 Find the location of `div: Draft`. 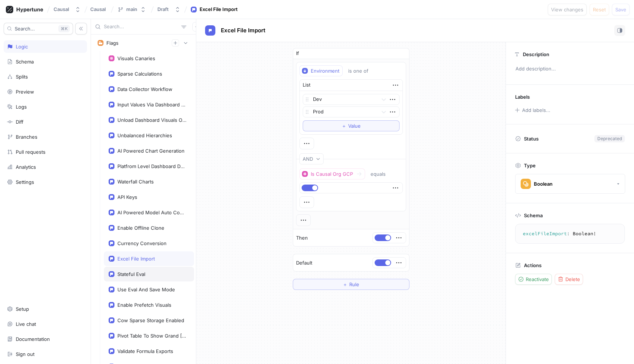

div: Draft is located at coordinates (163, 9).